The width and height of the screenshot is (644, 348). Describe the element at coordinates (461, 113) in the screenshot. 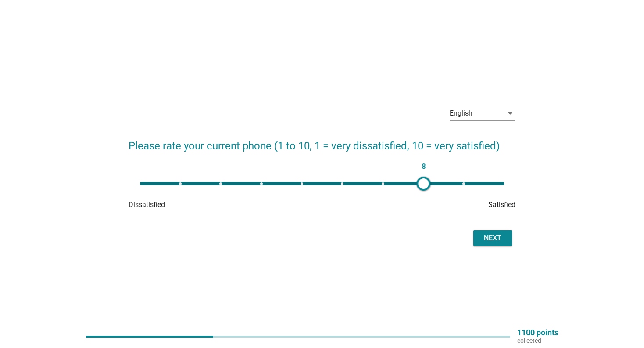

I see `div: English` at that location.